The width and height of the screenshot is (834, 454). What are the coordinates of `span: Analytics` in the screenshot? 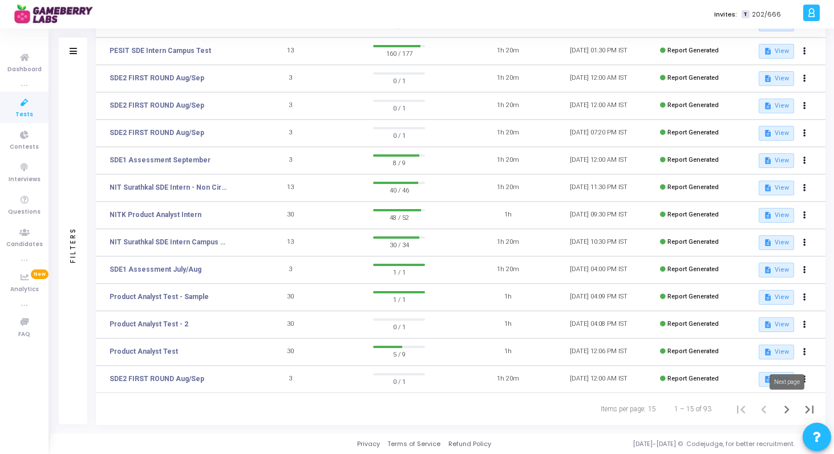 It's located at (25, 290).